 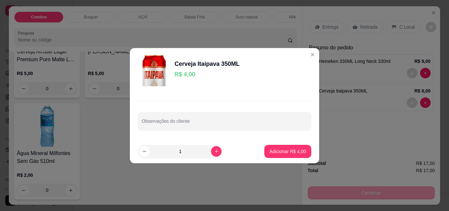 What do you see at coordinates (216, 151) in the screenshot?
I see `button: increase-product-quantity` at bounding box center [216, 151].